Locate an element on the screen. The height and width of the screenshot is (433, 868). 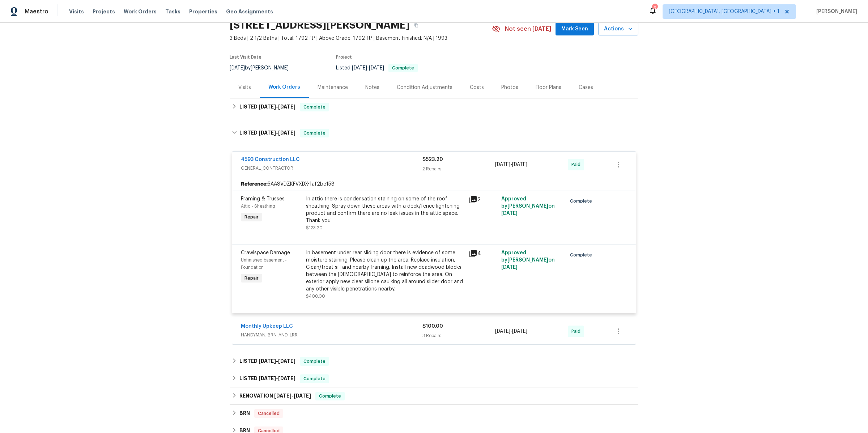
span: Last Visit Date is located at coordinates (246, 57).